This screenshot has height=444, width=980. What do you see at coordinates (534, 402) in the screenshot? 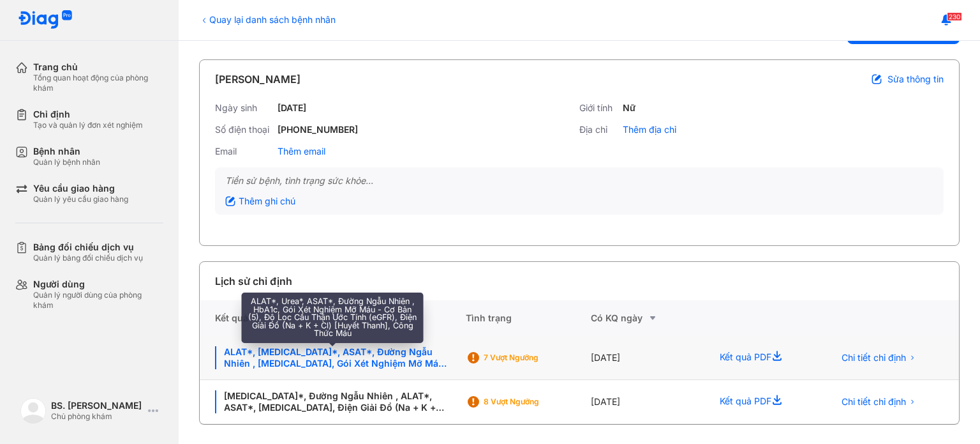
I see `div: 8 Vượt ngưỡng` at bounding box center [534, 402].